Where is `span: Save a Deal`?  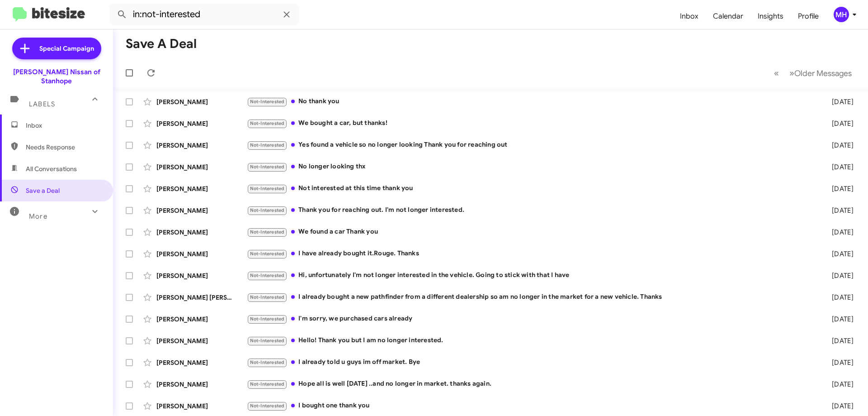
span: Save a Deal is located at coordinates (43, 190).